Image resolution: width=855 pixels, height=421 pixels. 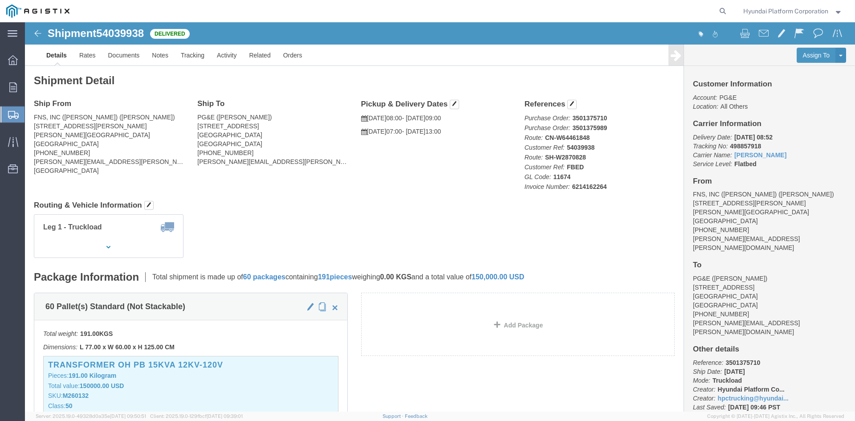 What do you see at coordinates (792, 11) in the screenshot?
I see `button: Hyundai Platform Corporation` at bounding box center [792, 11].